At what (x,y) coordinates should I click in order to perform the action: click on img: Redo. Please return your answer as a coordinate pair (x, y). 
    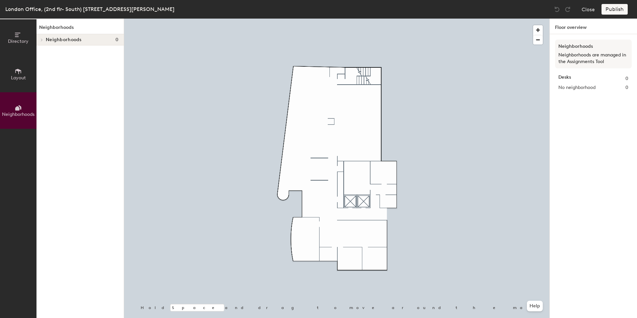
    Looking at the image, I should click on (567, 9).